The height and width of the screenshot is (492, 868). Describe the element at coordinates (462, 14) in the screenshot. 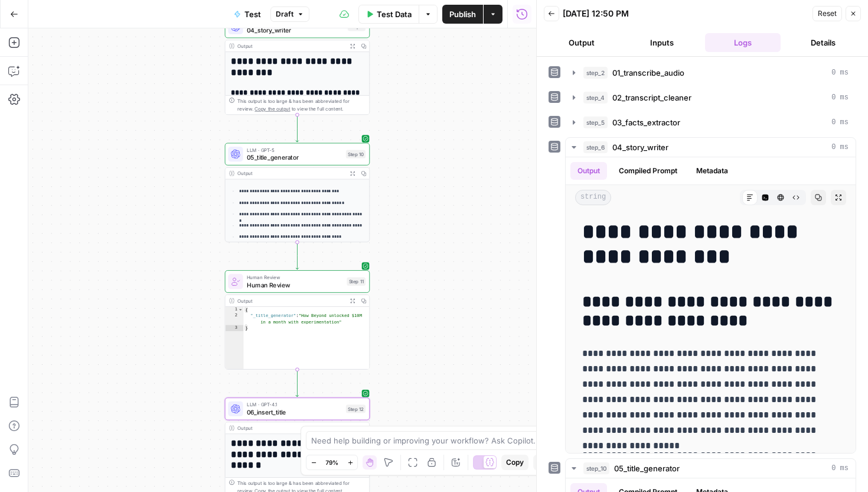

I see `button: Publish` at that location.